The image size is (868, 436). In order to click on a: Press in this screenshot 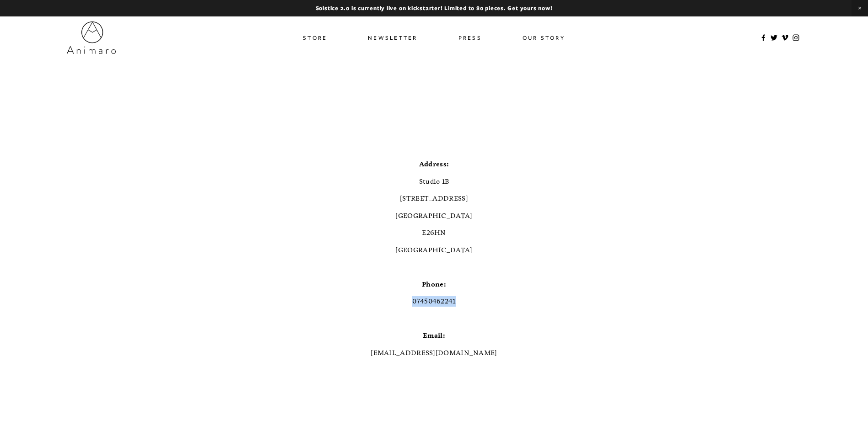, I will do `click(471, 37)`.